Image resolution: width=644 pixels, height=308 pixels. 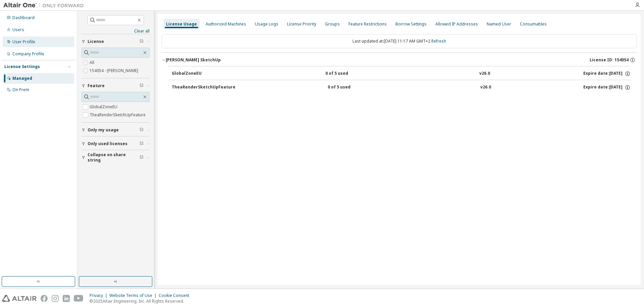 What do you see at coordinates (44, 298) in the screenshot?
I see `img: facebook.svg` at bounding box center [44, 298].